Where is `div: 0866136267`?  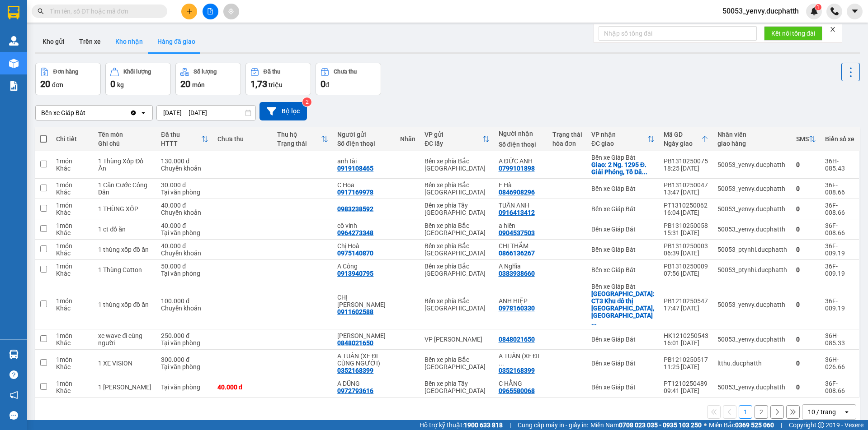 div: 0866136267 is located at coordinates (517, 253).